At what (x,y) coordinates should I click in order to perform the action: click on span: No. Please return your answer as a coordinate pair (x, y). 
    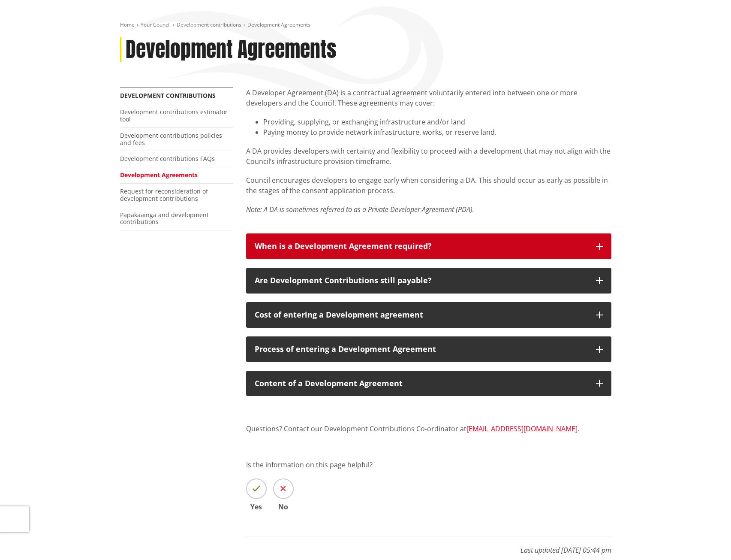
    Looking at the image, I should click on (283, 507).